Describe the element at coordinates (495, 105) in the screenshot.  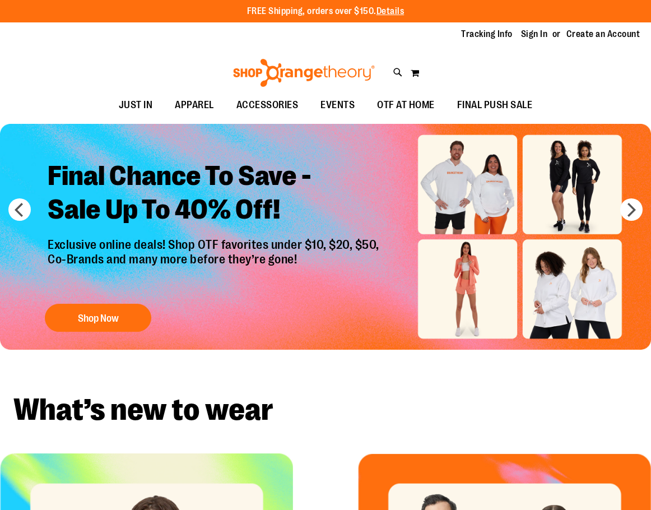
I see `span: FINAL PUSH SALE` at that location.